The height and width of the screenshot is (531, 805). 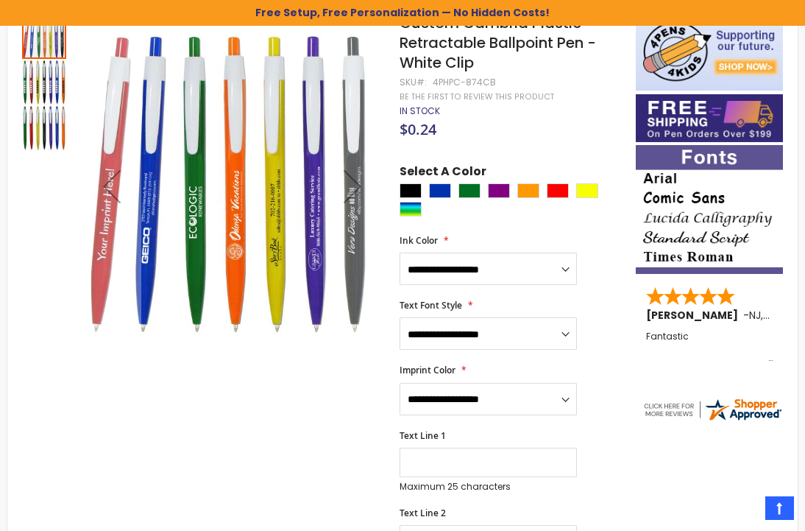 I want to click on div: Black, so click(x=411, y=191).